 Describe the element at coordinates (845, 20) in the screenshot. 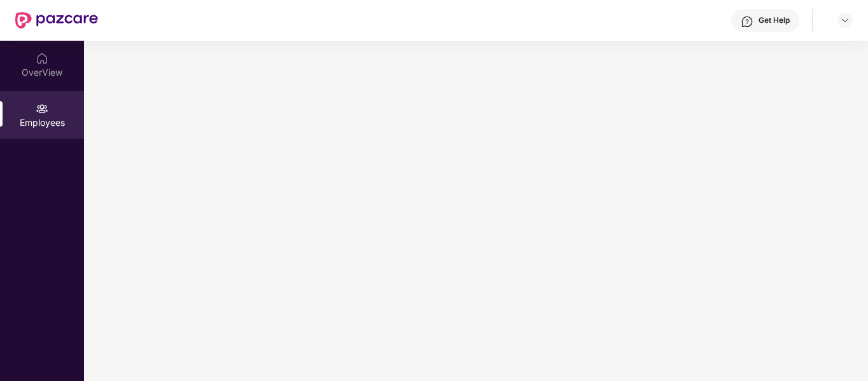

I see `img: svg+xml;base64,PHN2ZyBpZD0iRHJvcGRvd24tMzJ4MzIiIHhtbG5zPSJodHRwOi8vd3d3LnczLm9yZy8yMDAwL3N2ZyIgd2...` at that location.